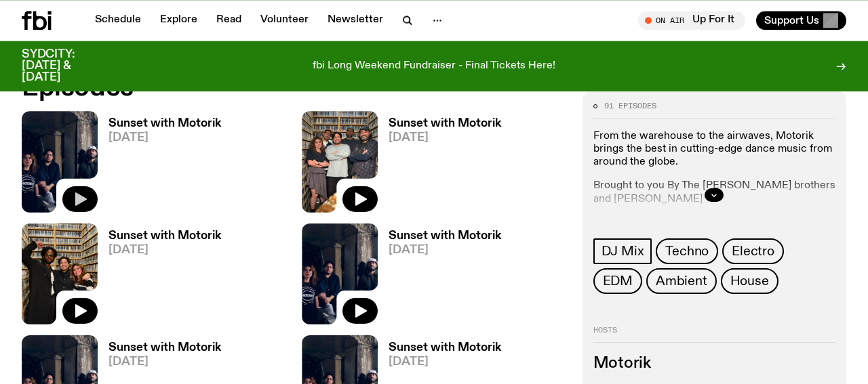  I want to click on span: 91 episodes, so click(630, 105).